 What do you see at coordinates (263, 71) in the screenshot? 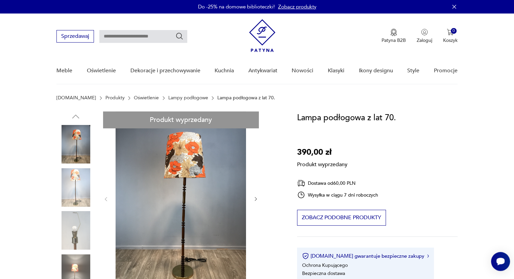
I see `a: Antykwariat` at bounding box center [263, 71].